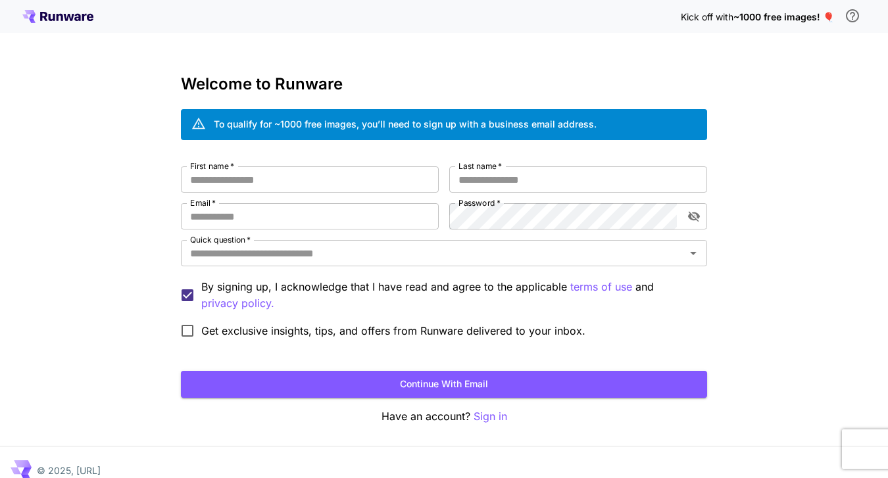 The width and height of the screenshot is (888, 478). I want to click on button: By signing up, I acknowledge that I have read and agree to the applicable terms of use and, so click(237, 303).